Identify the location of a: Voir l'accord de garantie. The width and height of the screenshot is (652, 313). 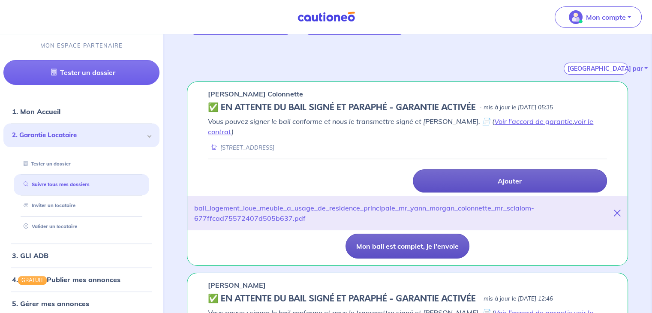
(533, 121).